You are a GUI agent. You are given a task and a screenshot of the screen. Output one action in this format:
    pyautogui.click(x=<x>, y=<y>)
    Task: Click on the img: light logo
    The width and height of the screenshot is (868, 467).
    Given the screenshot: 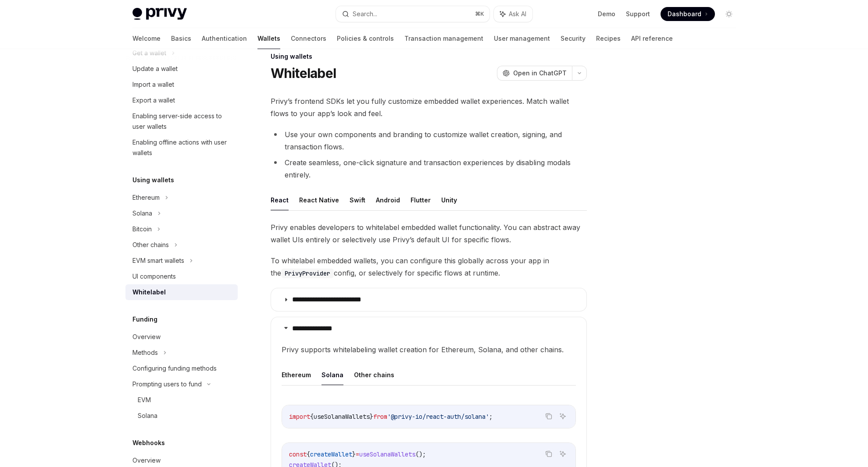 What is the action you would take?
    pyautogui.click(x=160, y=14)
    